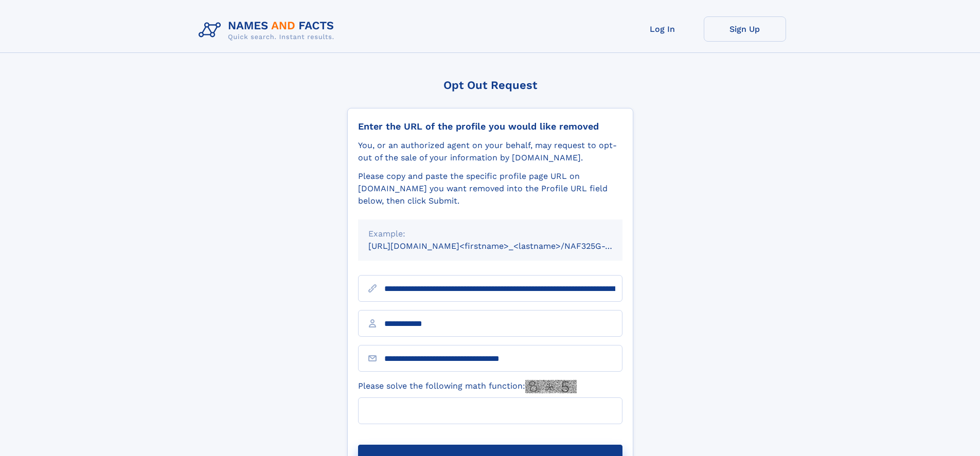 The width and height of the screenshot is (980, 456). I want to click on a: Sign Up, so click(745, 29).